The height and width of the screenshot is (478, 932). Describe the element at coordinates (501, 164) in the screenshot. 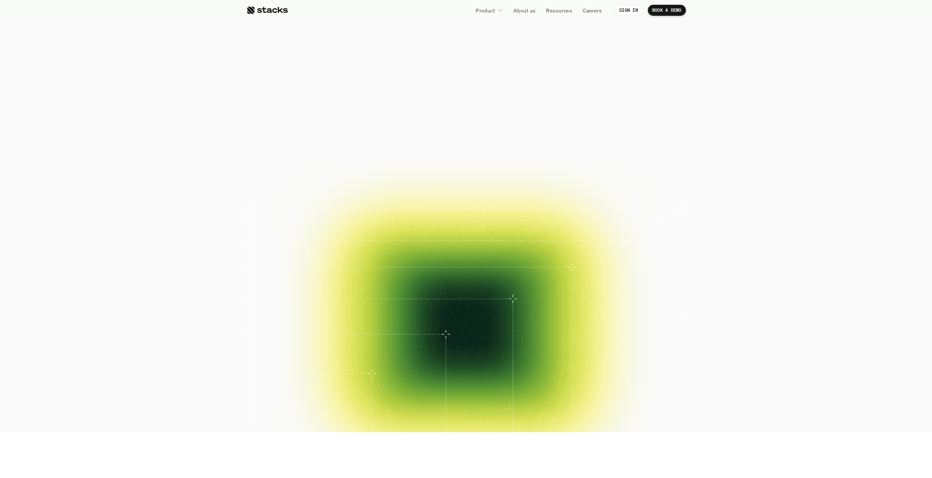

I see `a: EXPLORE PRODUCT` at that location.